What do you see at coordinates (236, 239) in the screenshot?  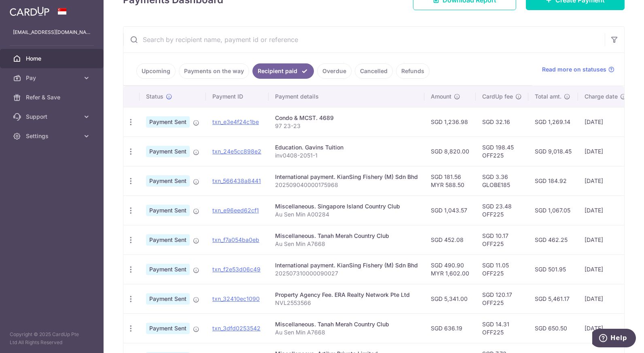 I see `a: txn_f7a054ba0eb` at bounding box center [236, 239].